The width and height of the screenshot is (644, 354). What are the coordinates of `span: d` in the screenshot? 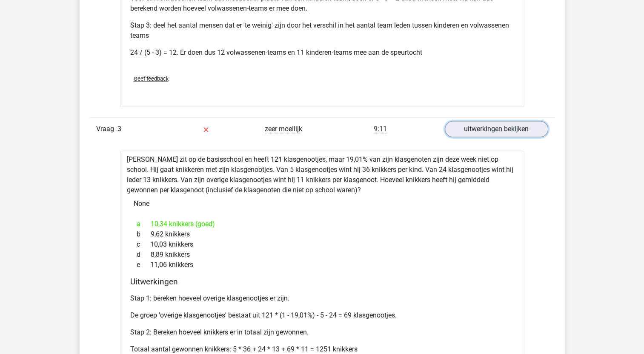 It's located at (144, 255).